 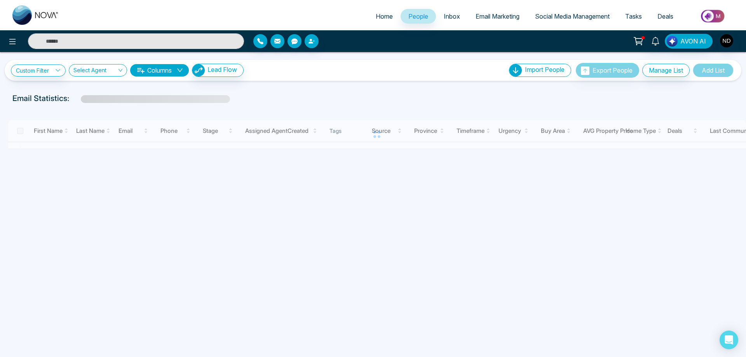 I want to click on span: Import People, so click(x=545, y=70).